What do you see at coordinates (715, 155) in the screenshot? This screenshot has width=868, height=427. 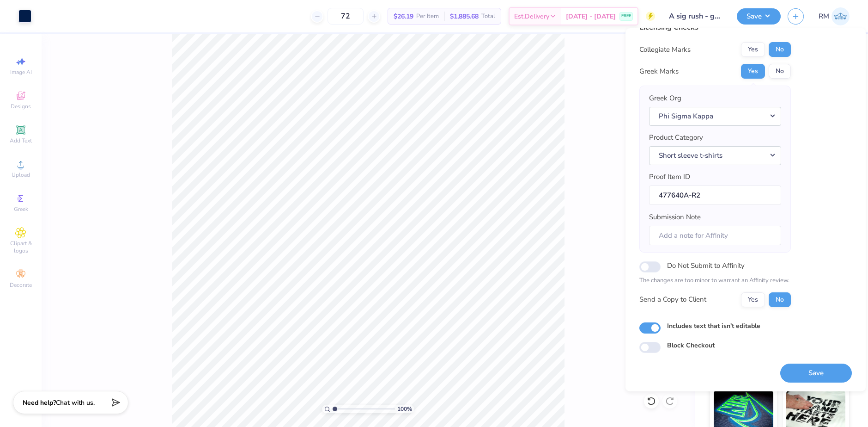 I see `button: Short sleeve t-shirts` at bounding box center [715, 155].